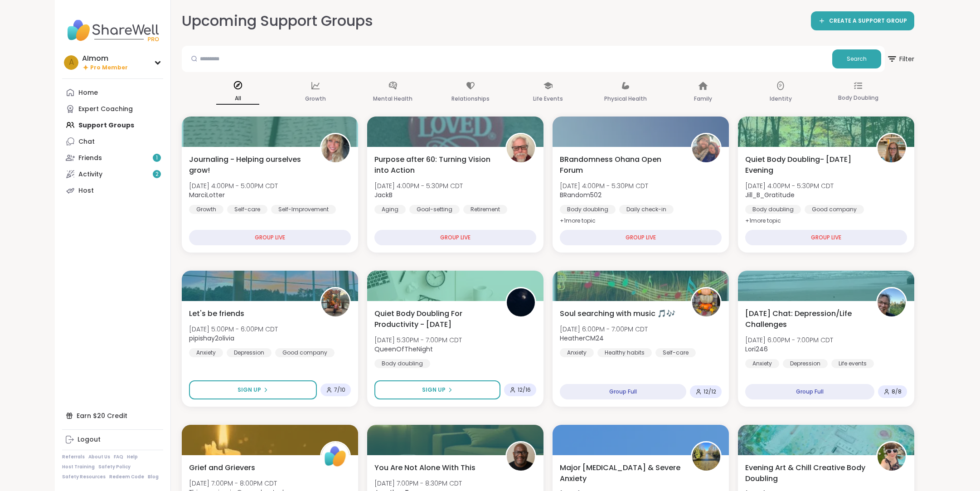 The width and height of the screenshot is (980, 491). Describe the element at coordinates (114, 467) in the screenshot. I see `a: Safety Policy` at that location.